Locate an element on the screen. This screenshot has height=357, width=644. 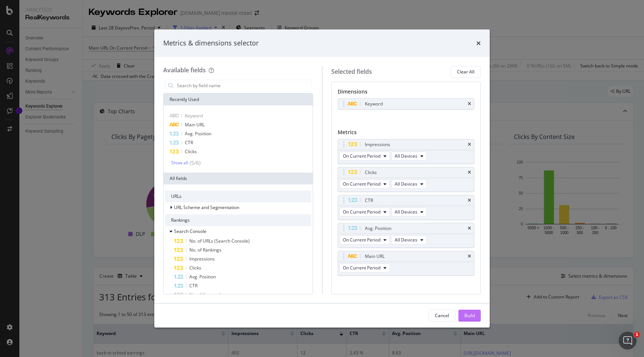
div: Selected fields is located at coordinates (351, 72).